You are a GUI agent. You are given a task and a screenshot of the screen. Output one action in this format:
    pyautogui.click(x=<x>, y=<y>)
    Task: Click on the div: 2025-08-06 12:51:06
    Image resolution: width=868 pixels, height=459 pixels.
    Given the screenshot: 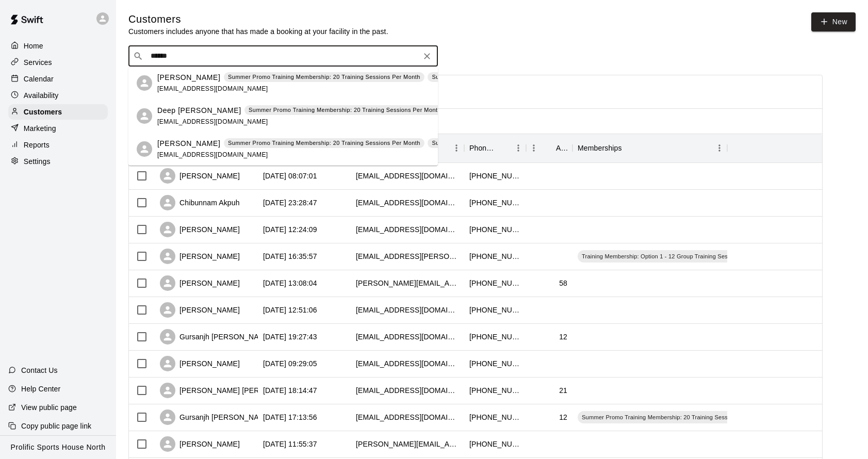 What is the action you would take?
    pyautogui.click(x=290, y=310)
    